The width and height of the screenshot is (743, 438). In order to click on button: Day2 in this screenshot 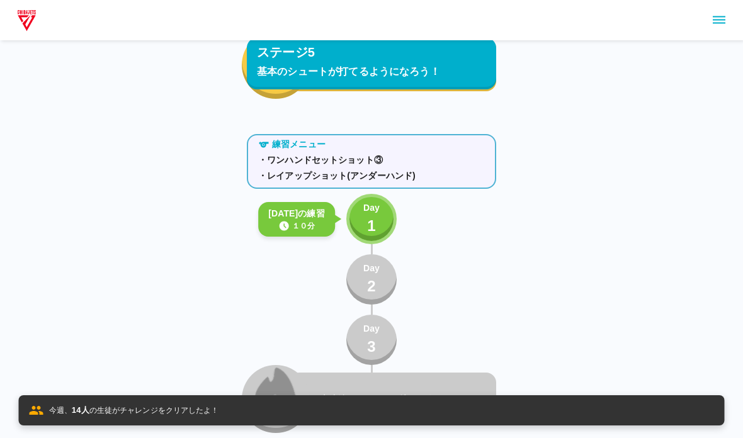, I will do `click(371, 279)`.